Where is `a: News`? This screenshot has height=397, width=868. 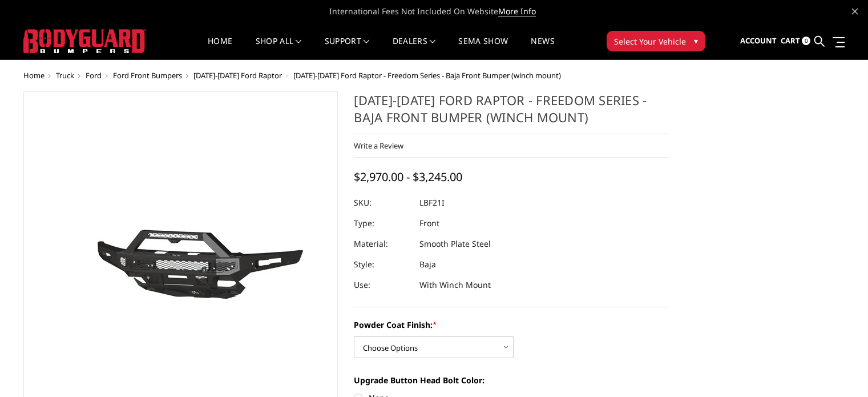 a: News is located at coordinates (542, 48).